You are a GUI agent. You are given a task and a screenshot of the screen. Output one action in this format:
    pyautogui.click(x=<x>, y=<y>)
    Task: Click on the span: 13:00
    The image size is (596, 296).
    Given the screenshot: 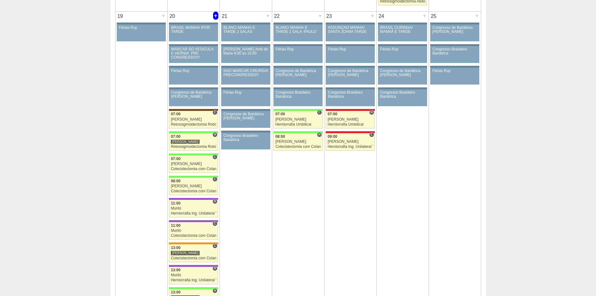 What is the action you would take?
    pyautogui.click(x=176, y=248)
    